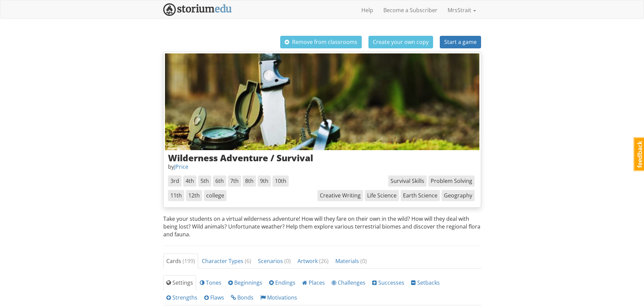  Describe the element at coordinates (242, 297) in the screenshot. I see `span: Bonds` at that location.